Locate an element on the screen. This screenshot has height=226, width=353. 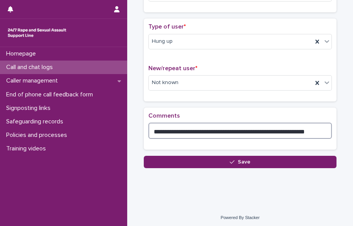
p: Training videos is located at coordinates (27, 149).